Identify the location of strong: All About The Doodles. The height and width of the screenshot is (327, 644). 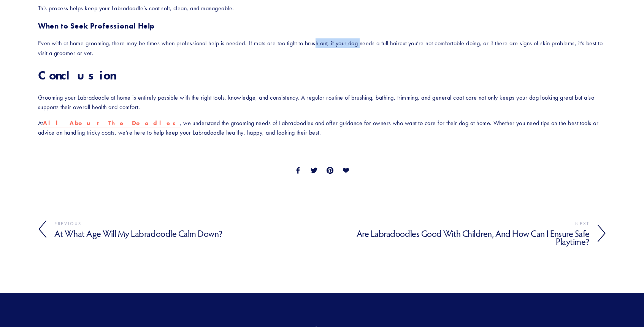
(111, 123).